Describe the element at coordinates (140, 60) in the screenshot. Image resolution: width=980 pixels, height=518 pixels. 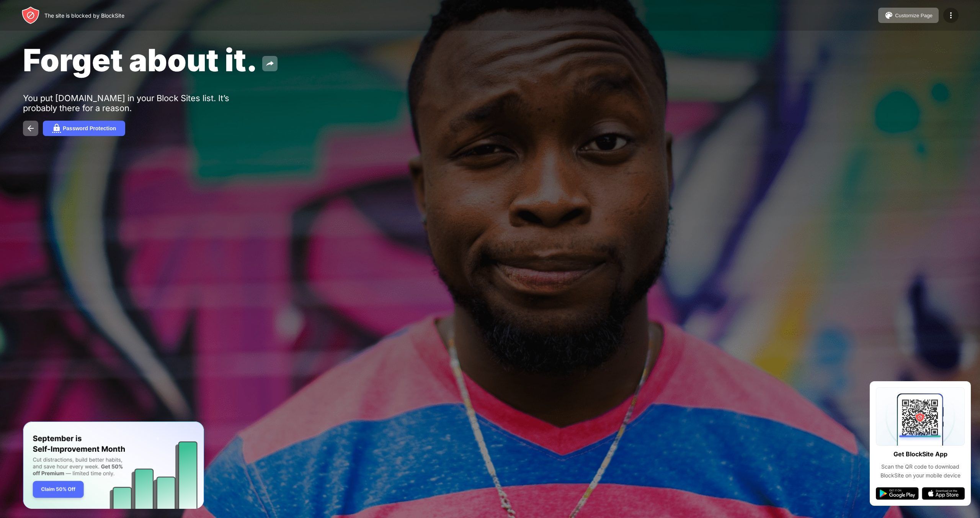
I see `span: Forget about it.` at that location.